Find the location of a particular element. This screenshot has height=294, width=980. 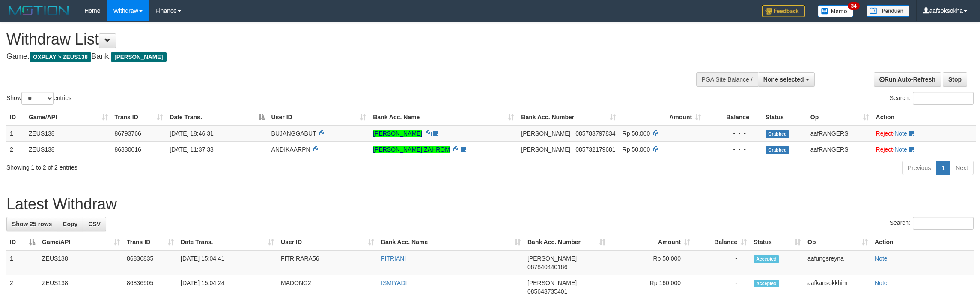

div: PGA Site Balance / is located at coordinates (726, 80).